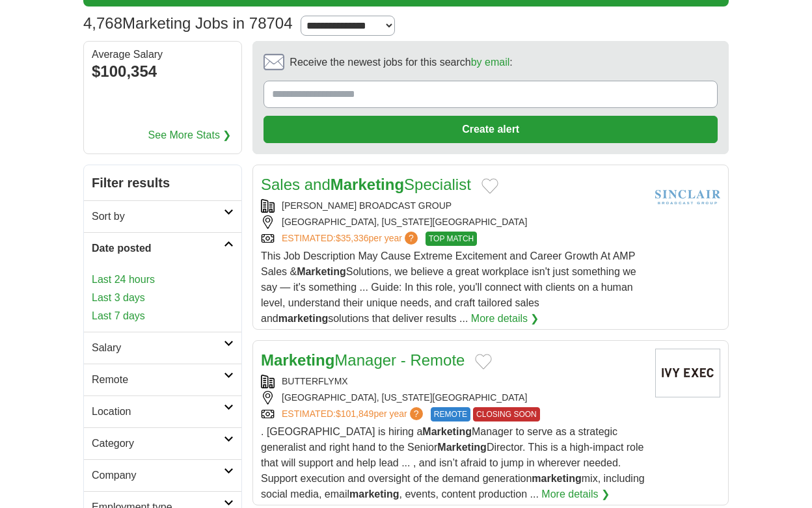 Image resolution: width=812 pixels, height=508 pixels. Describe the element at coordinates (351, 239) in the screenshot. I see `a: ESTIMATED:$35,336per year?` at that location.